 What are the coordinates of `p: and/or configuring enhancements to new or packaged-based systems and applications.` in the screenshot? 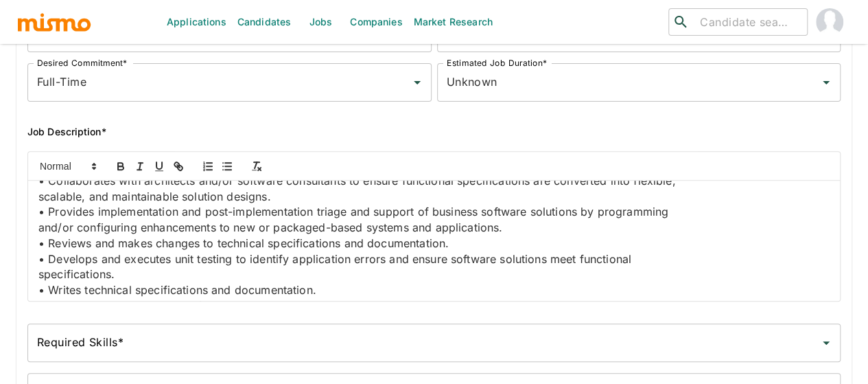 It's located at (434, 228).